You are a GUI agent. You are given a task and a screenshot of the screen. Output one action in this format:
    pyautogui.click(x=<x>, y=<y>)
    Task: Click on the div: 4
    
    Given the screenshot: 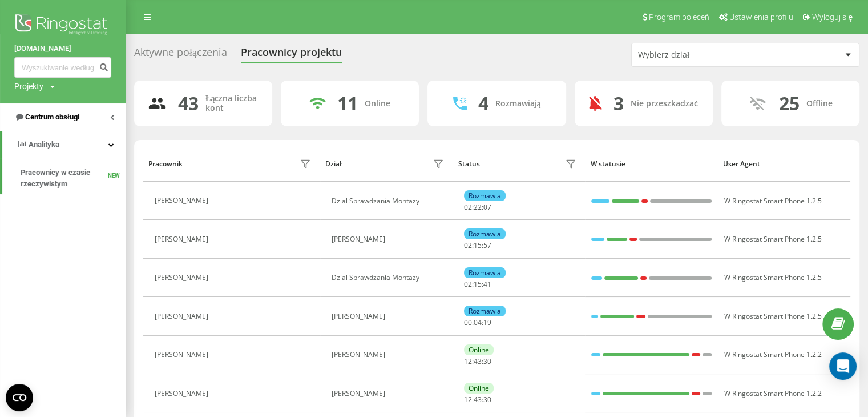 What is the action you would take?
    pyautogui.click(x=483, y=103)
    